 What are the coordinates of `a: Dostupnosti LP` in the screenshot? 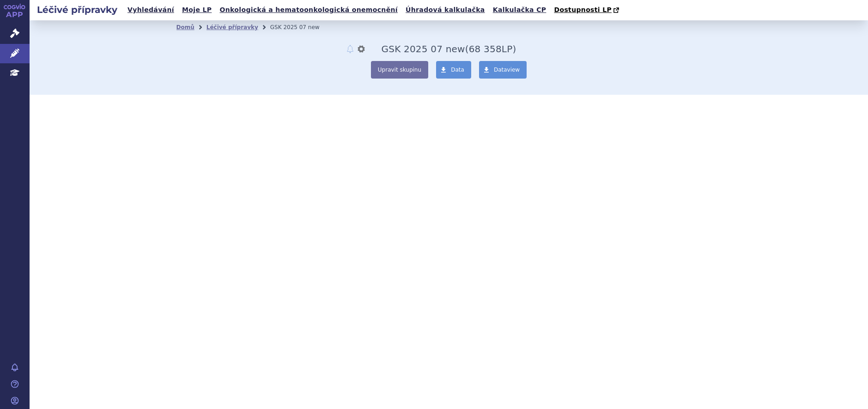 It's located at (587, 10).